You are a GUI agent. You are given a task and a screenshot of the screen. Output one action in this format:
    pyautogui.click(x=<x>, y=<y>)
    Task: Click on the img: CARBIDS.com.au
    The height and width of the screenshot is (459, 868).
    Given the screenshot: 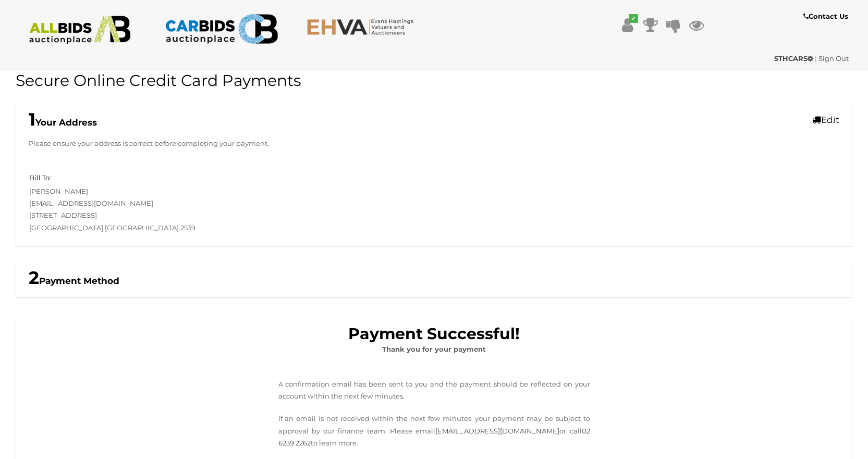 What is the action you would take?
    pyautogui.click(x=221, y=28)
    